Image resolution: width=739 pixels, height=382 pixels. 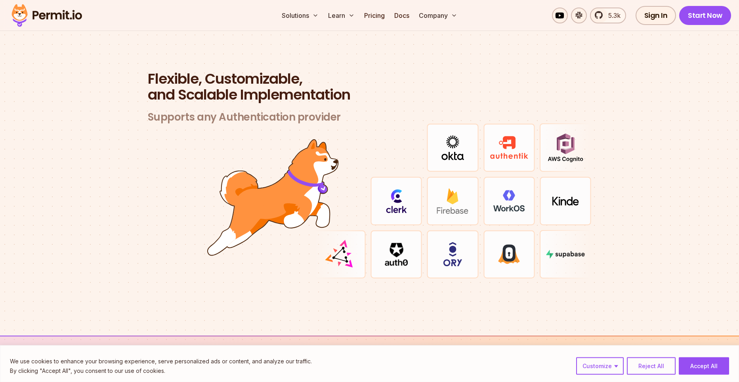 What do you see at coordinates (402, 15) in the screenshot?
I see `a: Docs` at bounding box center [402, 15].